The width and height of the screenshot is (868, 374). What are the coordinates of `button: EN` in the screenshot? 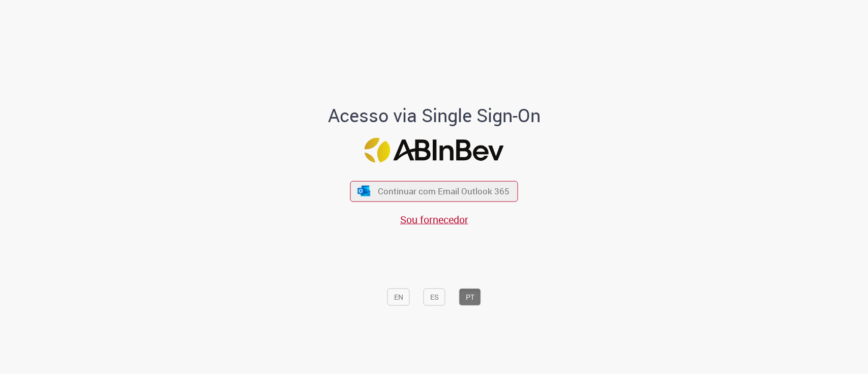 It's located at (399, 297).